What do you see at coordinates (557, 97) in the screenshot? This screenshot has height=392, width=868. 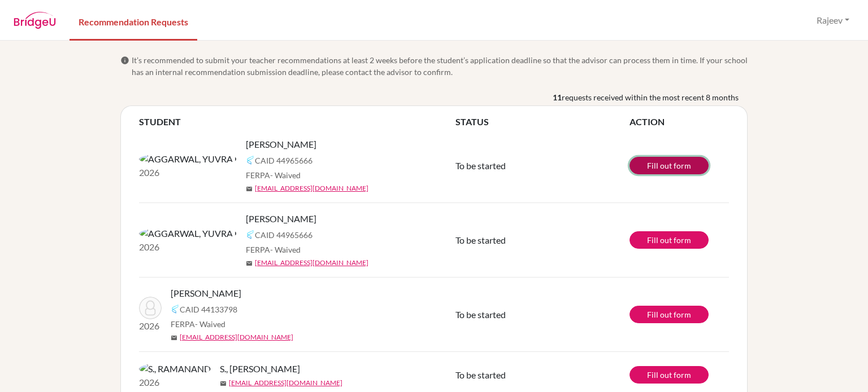 I see `b: 11` at bounding box center [557, 97].